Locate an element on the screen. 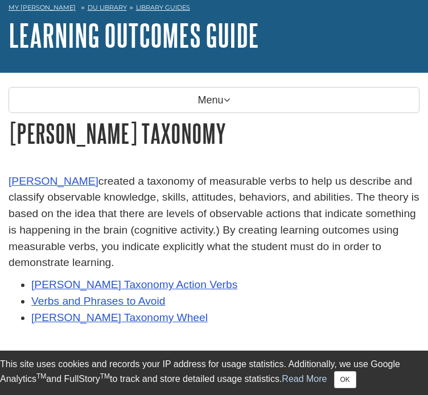 Image resolution: width=428 pixels, height=395 pixels. button: Close is located at coordinates (345, 380).